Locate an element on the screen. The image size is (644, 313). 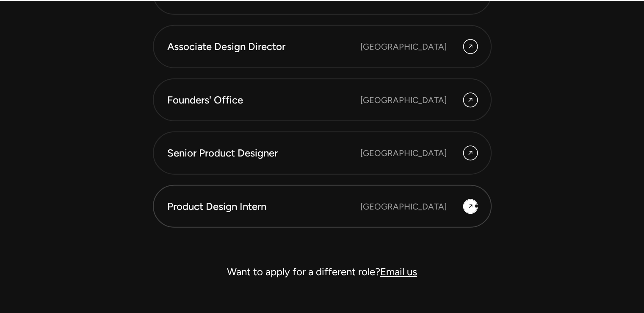
div: Senior Product Designer is located at coordinates (264, 153).